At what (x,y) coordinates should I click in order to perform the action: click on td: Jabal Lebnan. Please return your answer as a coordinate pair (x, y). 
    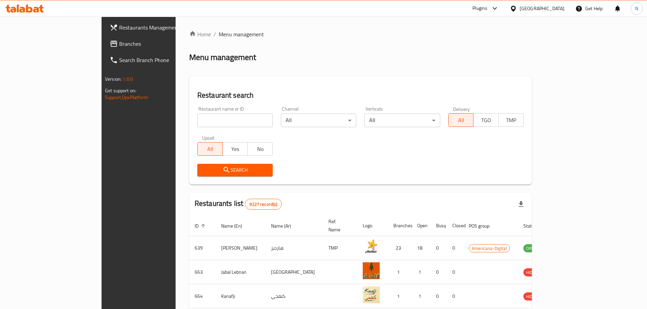
    Looking at the image, I should click on (241, 272).